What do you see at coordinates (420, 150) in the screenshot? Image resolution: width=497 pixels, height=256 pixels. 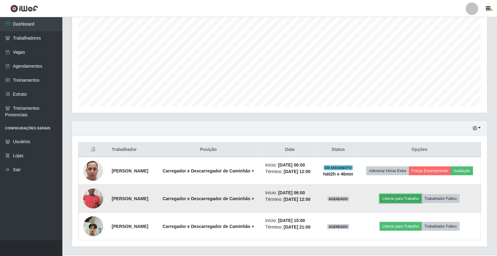 I see `th: Opções` at bounding box center [420, 150].